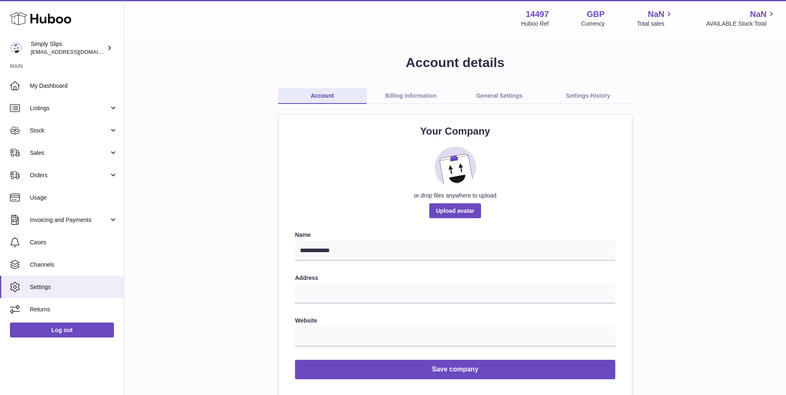  I want to click on div: Currency, so click(593, 24).